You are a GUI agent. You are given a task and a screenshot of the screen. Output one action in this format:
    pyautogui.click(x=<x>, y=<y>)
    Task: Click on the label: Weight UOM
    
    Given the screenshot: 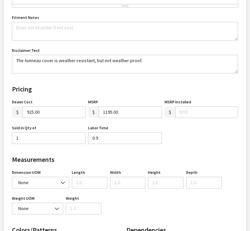 What is the action you would take?
    pyautogui.click(x=23, y=198)
    